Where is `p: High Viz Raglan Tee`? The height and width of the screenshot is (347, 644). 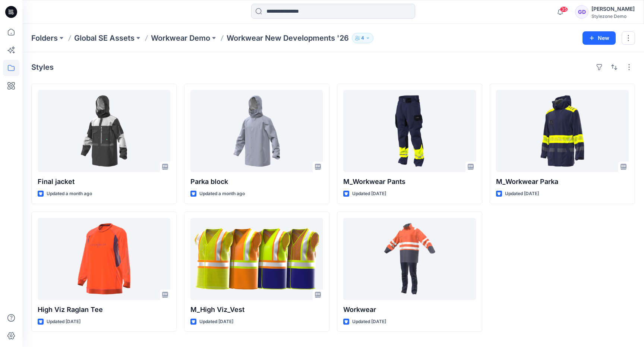
p: High Viz Raglan Tee is located at coordinates (104, 310).